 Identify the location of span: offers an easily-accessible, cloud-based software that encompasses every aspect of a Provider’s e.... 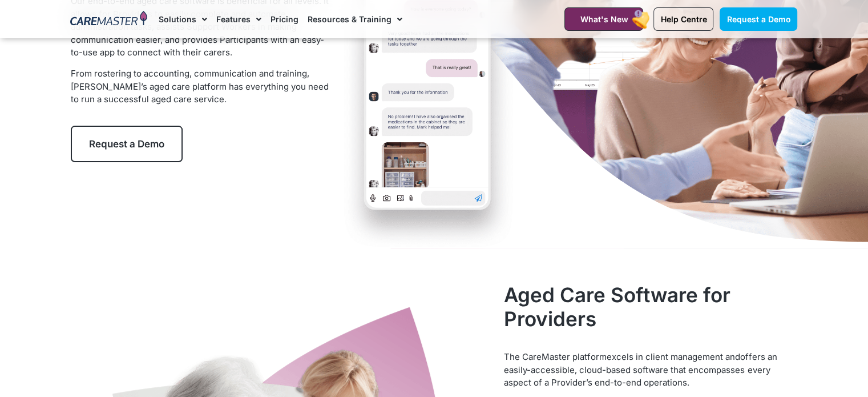
(641, 369).